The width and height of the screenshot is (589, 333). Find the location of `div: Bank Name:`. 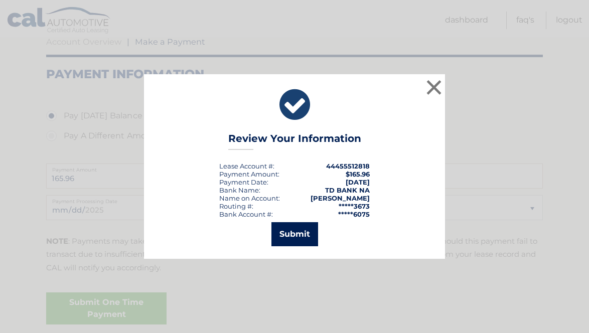

div: Bank Name: is located at coordinates (240, 190).